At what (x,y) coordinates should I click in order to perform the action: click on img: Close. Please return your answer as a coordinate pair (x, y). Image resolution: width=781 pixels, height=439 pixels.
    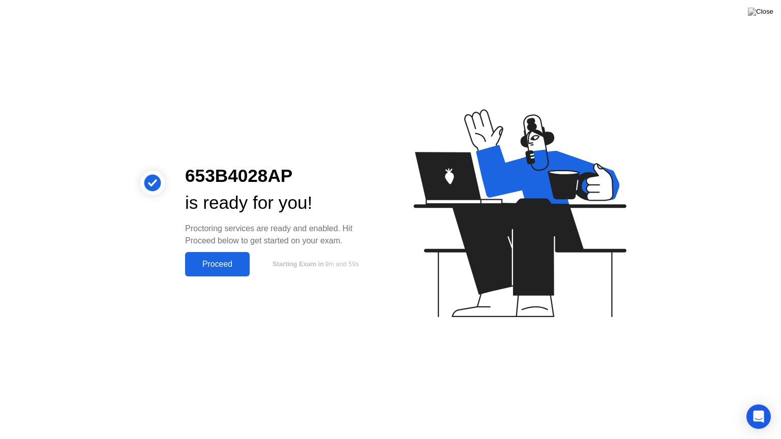
    Looking at the image, I should click on (761, 12).